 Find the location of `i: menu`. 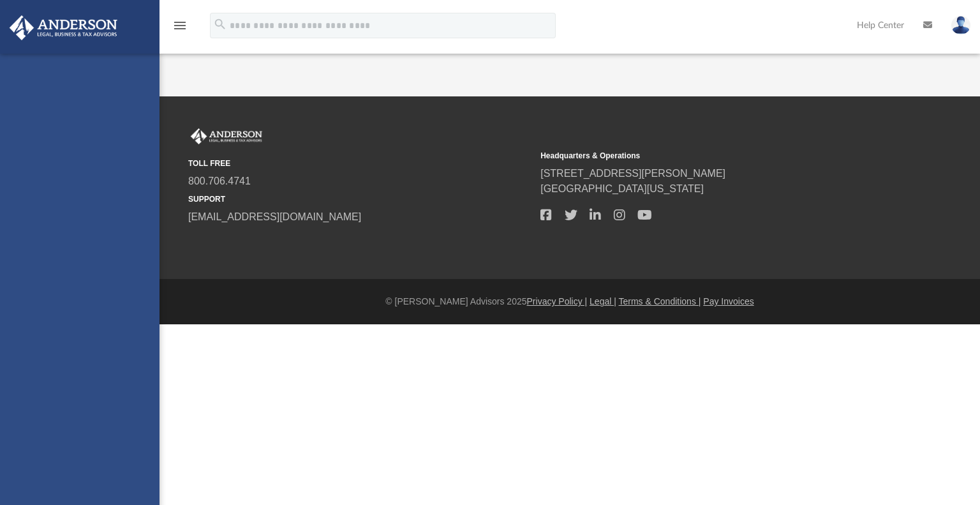

i: menu is located at coordinates (180, 26).